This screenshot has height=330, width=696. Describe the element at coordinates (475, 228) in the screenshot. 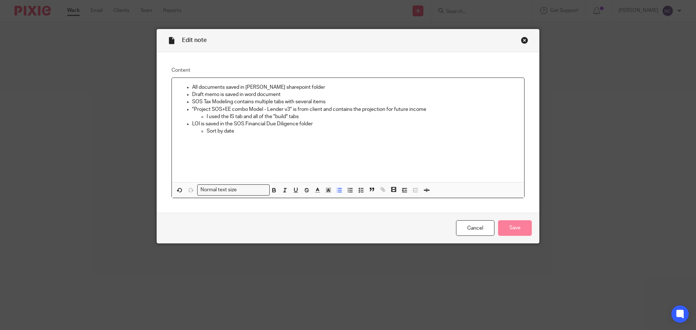

I see `a: Cancel` at that location.